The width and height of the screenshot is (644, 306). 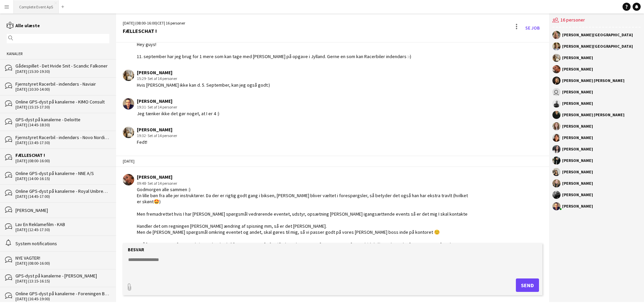 I want to click on span: CET, so click(x=161, y=23).